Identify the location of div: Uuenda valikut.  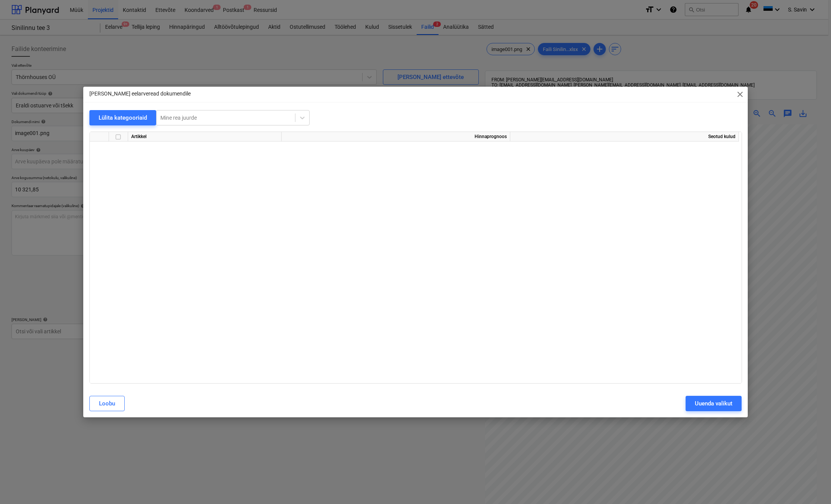
(713, 403).